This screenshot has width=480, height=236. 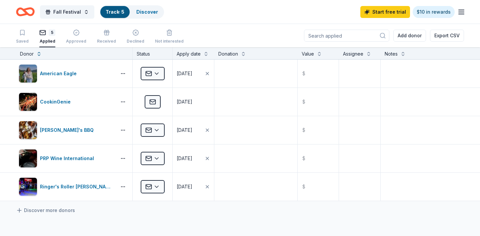 What do you see at coordinates (68, 159) in the screenshot?
I see `div: PRP Wine International` at bounding box center [68, 159].